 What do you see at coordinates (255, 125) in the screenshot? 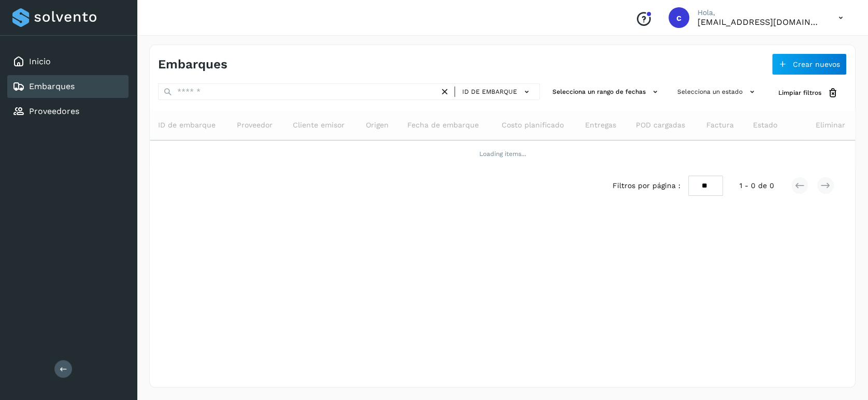
I see `span: Proveedor` at bounding box center [255, 125].